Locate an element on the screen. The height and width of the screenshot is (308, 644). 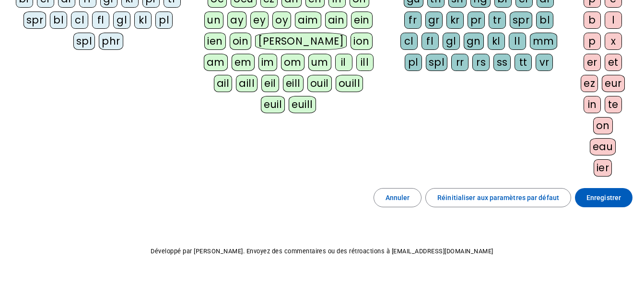
div: om is located at coordinates (292, 62).